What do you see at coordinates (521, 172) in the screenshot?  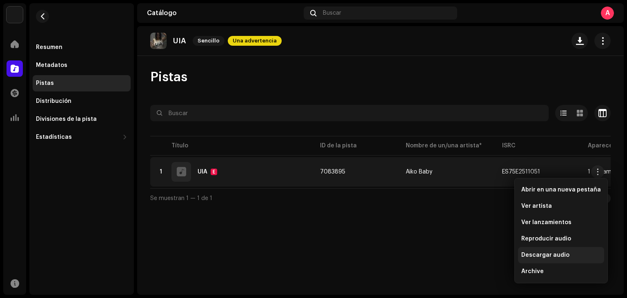 I see `div: ES75E2511051` at bounding box center [521, 172].